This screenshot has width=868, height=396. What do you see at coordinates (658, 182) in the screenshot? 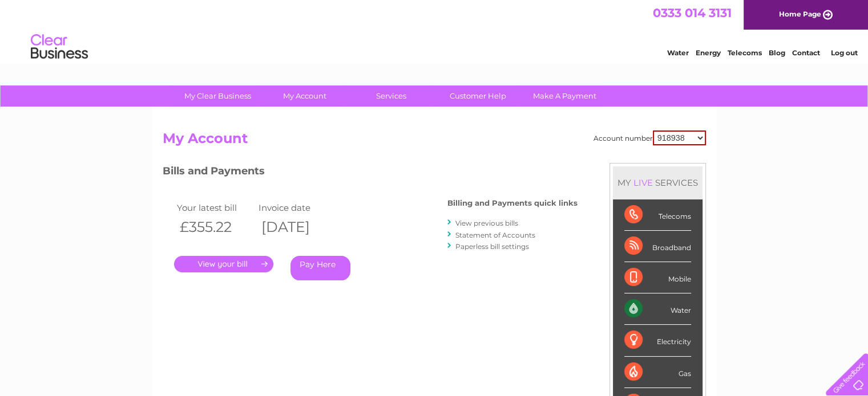
I see `div: MY SERVICES` at bounding box center [658, 182].